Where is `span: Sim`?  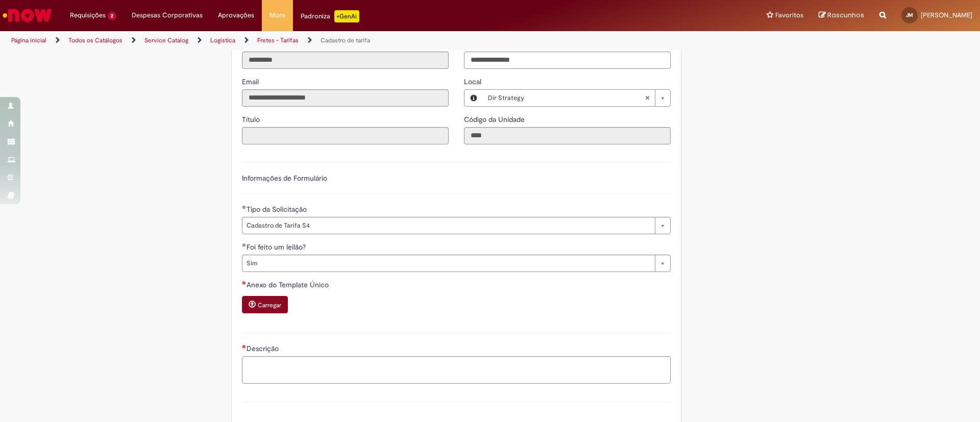 span: Sim is located at coordinates (448, 263).